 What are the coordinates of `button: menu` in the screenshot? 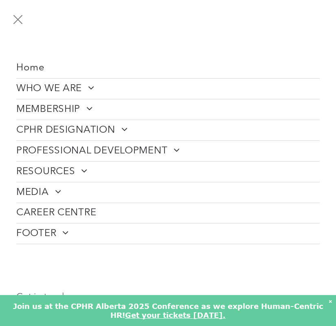 It's located at (18, 20).